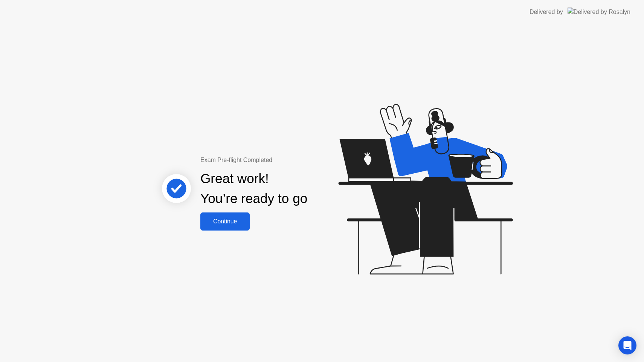  I want to click on div: Exam Pre-flight Completed, so click(278, 160).